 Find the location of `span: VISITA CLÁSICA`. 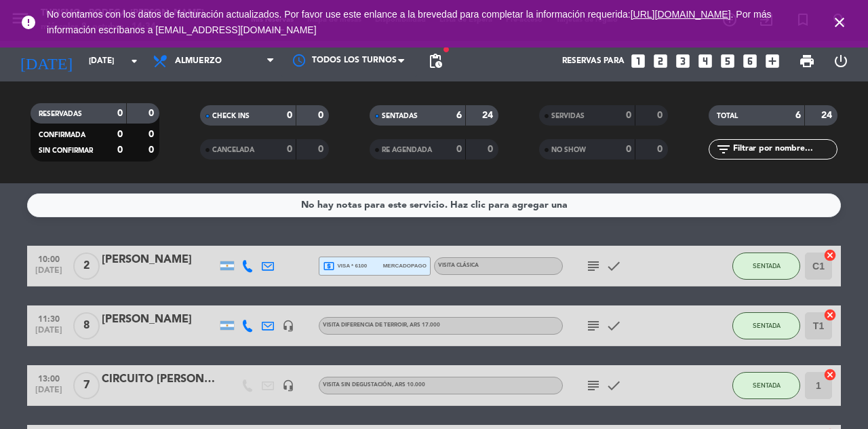

span: VISITA CLÁSICA is located at coordinates (458, 265).